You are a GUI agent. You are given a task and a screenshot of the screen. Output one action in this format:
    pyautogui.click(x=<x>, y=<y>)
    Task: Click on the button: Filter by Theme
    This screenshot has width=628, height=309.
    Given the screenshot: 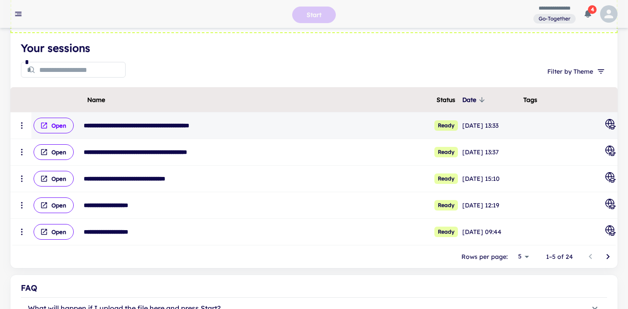 What is the action you would take?
    pyautogui.click(x=575, y=71)
    